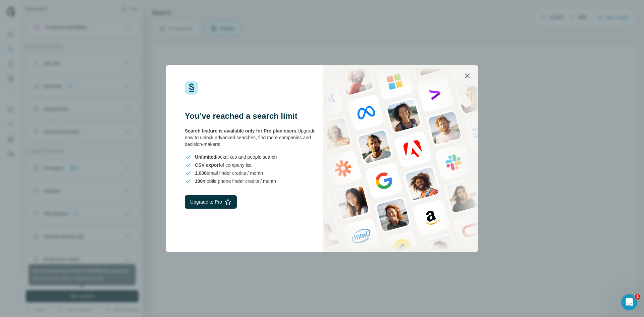  Describe the element at coordinates (210, 202) in the screenshot. I see `button: Upgrade to Pro` at that location.